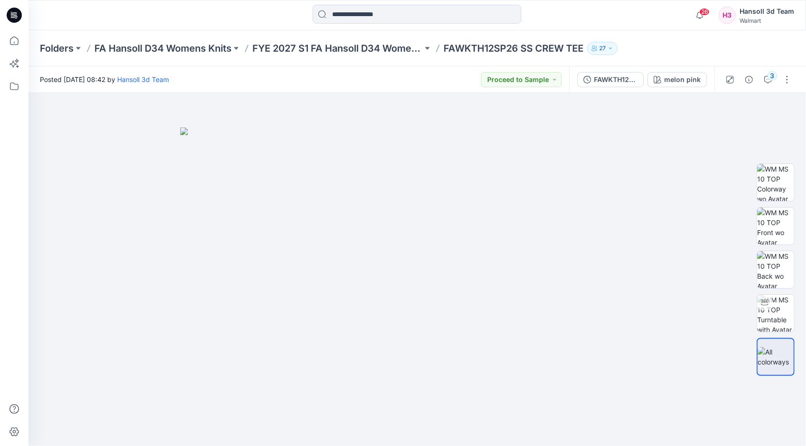 The height and width of the screenshot is (446, 806). Describe the element at coordinates (611, 80) in the screenshot. I see `button: FAWKTH12SP26_ADM FC_SS CREW TEE` at that location.